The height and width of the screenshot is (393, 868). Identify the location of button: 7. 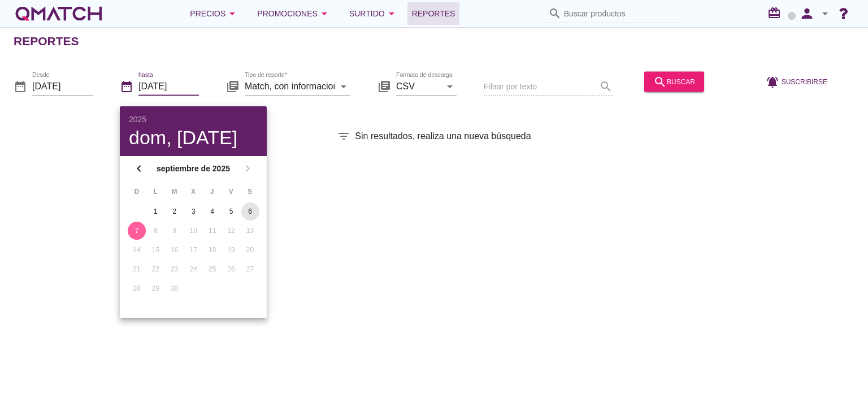
(137, 231).